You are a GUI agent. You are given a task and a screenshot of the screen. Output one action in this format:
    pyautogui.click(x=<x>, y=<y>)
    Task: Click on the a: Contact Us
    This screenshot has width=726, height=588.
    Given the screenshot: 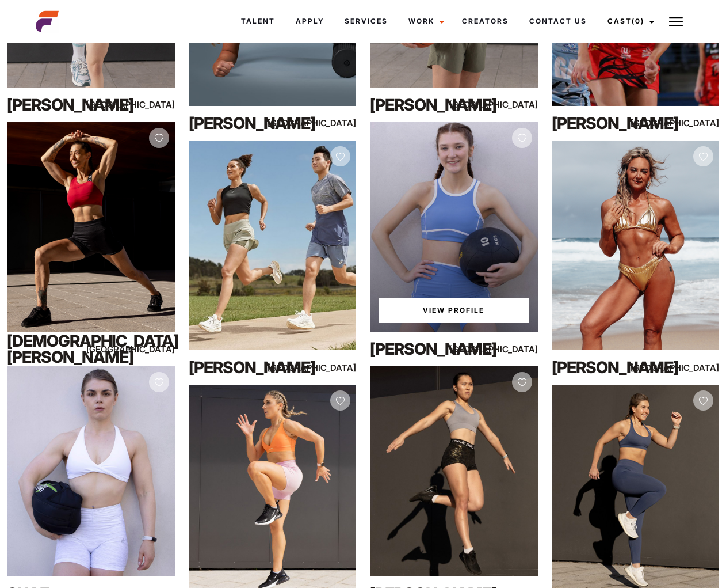 What is the action you would take?
    pyautogui.click(x=558, y=21)
    